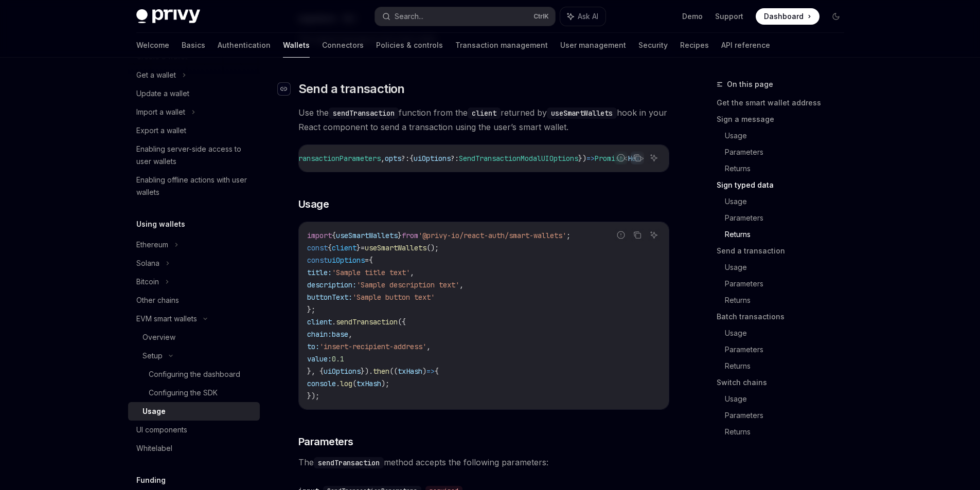 The height and width of the screenshot is (490, 980). I want to click on span: On this page, so click(750, 84).